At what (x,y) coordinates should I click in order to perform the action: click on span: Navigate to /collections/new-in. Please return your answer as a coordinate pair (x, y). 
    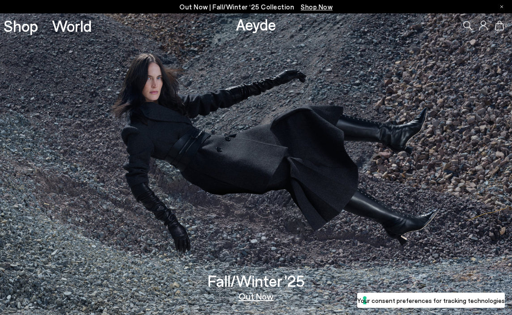
    Looking at the image, I should click on (316, 7).